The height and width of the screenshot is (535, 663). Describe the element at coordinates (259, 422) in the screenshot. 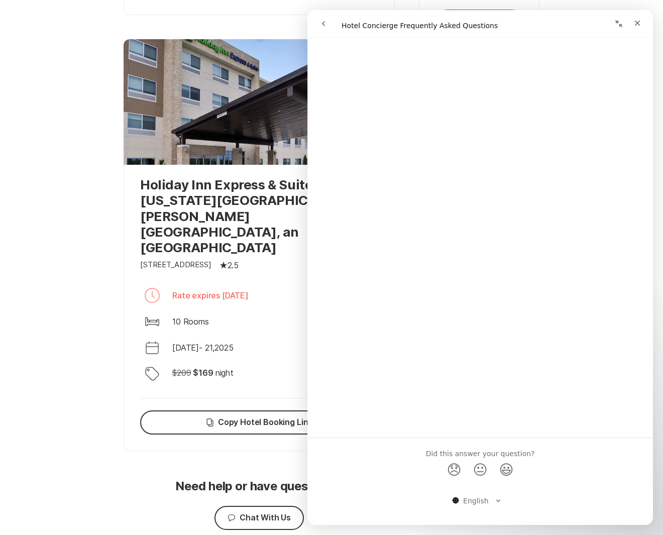

I see `button: Copy Hotel Booking Link` at that location.